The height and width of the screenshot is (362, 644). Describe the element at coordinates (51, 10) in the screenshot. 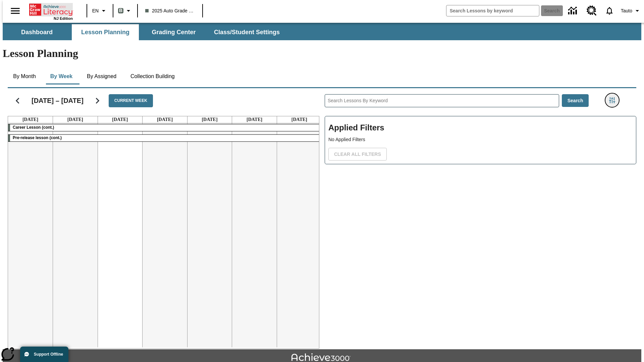

I see `a: Home` at that location.